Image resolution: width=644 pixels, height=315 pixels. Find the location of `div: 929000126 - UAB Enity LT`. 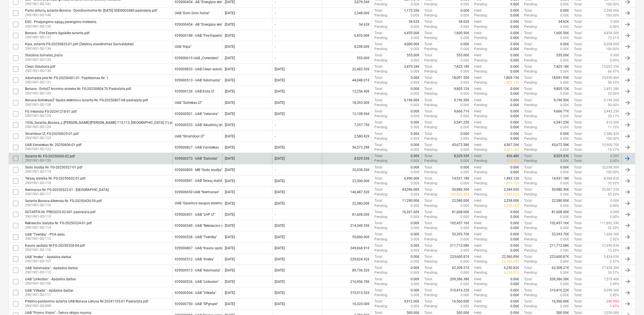

div: 929000126 - UAB Enity LT is located at coordinates (194, 91).